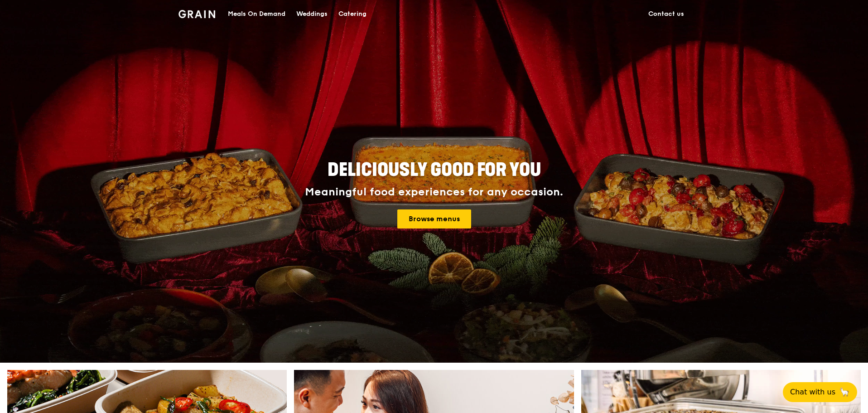  I want to click on a: Catering, so click(352, 14).